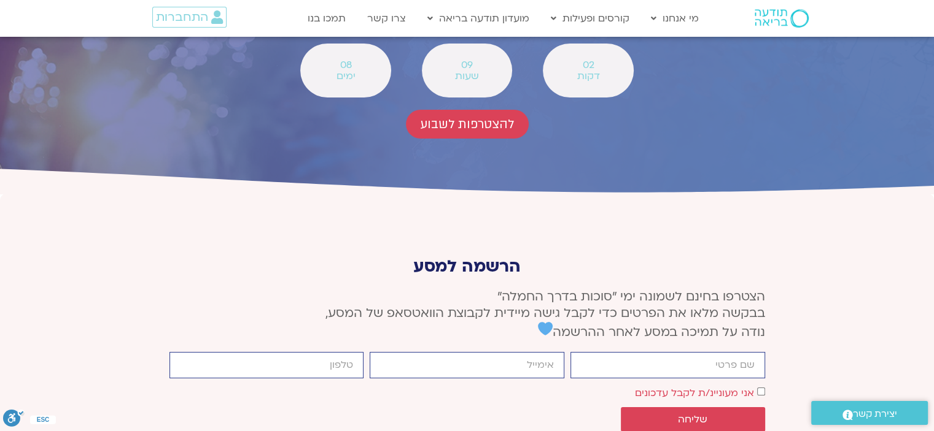 The height and width of the screenshot is (431, 934). Describe the element at coordinates (467, 314) in the screenshot. I see `p: הצטרפו בחינם לשמונה ימי ״סוכות בדרך החמלה״` at that location.